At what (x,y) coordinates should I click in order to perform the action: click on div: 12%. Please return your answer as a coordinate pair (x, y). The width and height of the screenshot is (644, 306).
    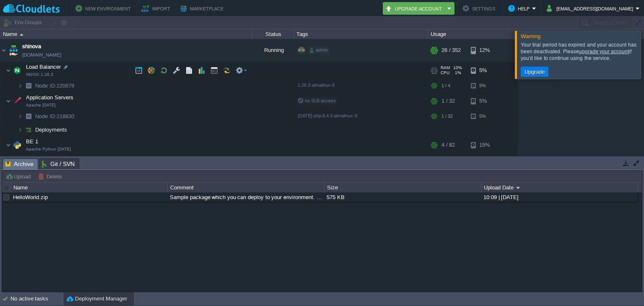
    Looking at the image, I should click on (484, 50).